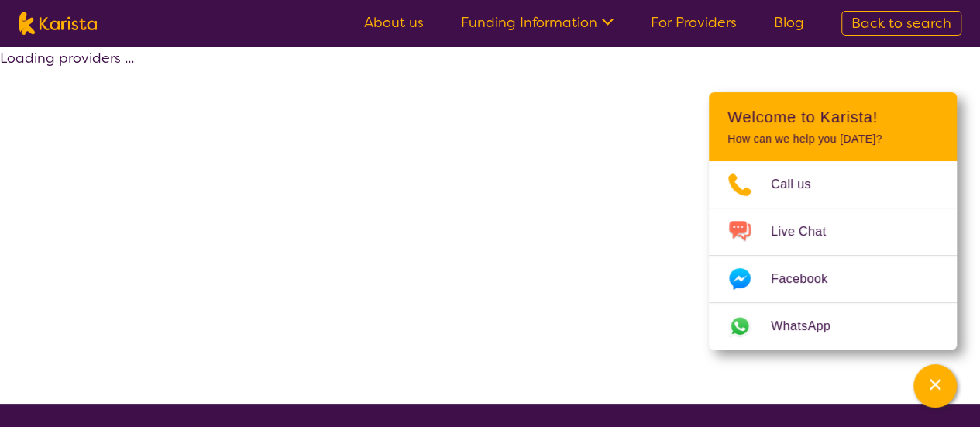 This screenshot has height=427, width=980. What do you see at coordinates (807, 231) in the screenshot?
I see `span: Live Chat` at bounding box center [807, 231].